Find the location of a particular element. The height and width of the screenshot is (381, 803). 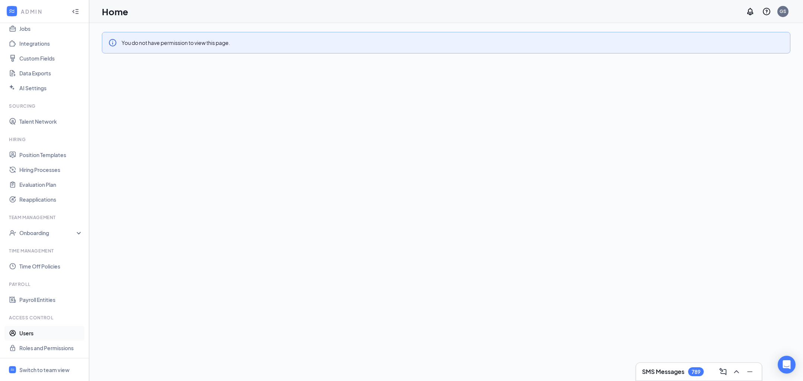

div: Hiring is located at coordinates (45, 139).